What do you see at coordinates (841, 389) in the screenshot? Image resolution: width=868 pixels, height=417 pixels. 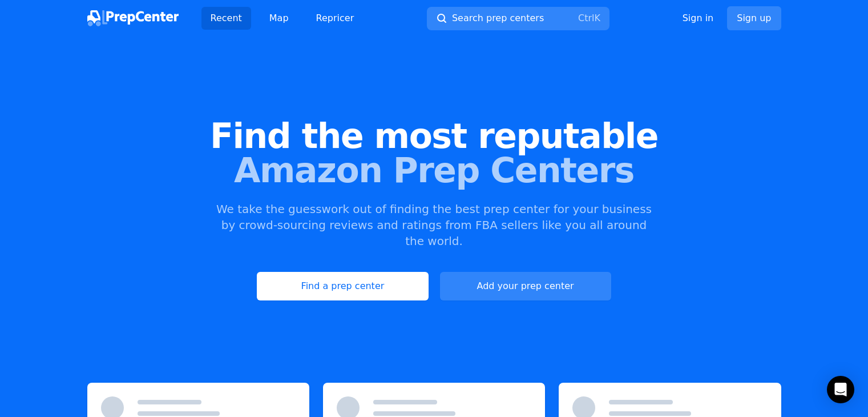 I see `div: Open Intercom Messenger` at bounding box center [841, 389].